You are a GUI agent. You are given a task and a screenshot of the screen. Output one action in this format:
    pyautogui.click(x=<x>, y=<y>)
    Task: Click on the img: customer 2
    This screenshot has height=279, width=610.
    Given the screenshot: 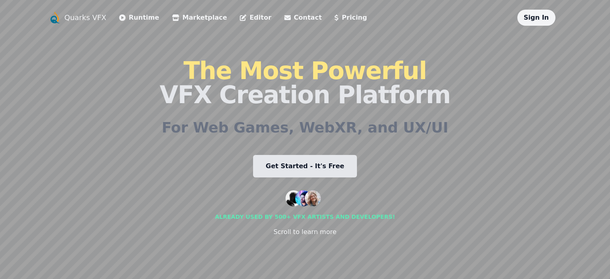 What is the action you would take?
    pyautogui.click(x=303, y=198)
    